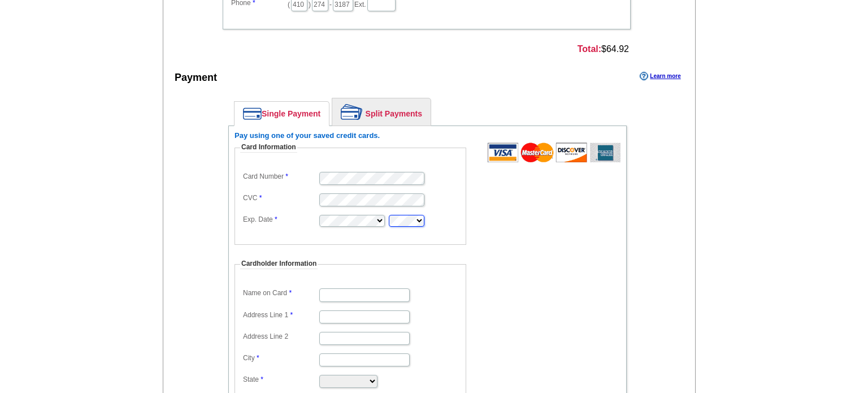  What do you see at coordinates (280, 315) in the screenshot?
I see `label: Address Line 1` at bounding box center [280, 315].